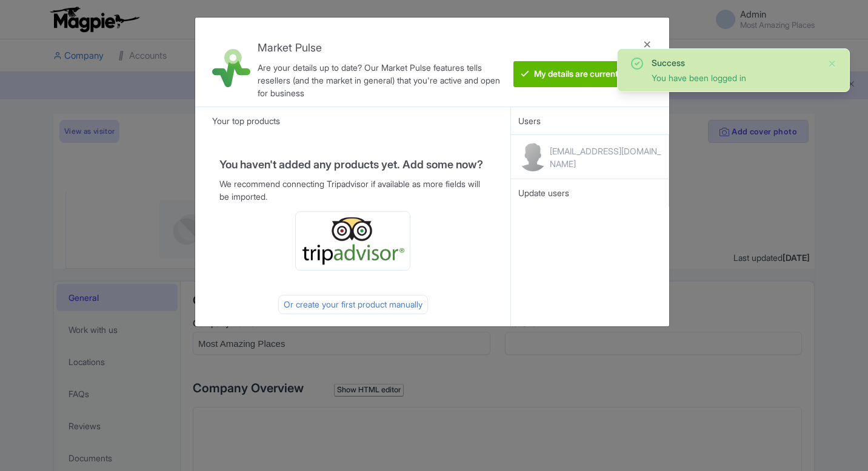 The width and height of the screenshot is (868, 471). I want to click on img: ta_logo-885a1c64328048f2535e39284ba9d771.png, so click(353, 241).